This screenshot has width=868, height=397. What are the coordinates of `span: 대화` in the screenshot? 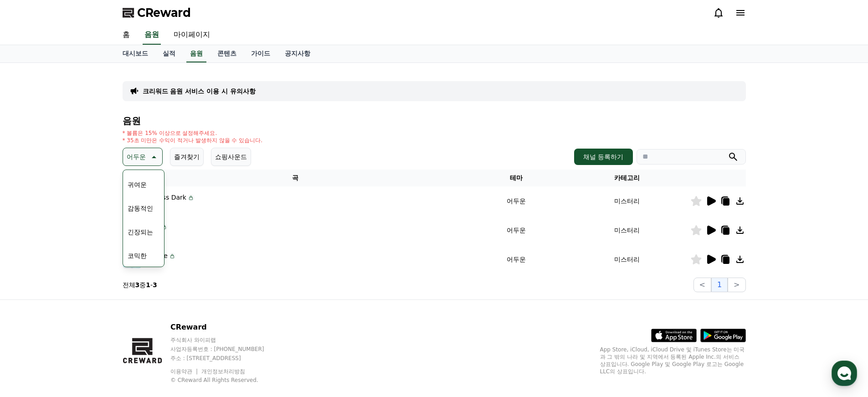 It's located at (89, 307).